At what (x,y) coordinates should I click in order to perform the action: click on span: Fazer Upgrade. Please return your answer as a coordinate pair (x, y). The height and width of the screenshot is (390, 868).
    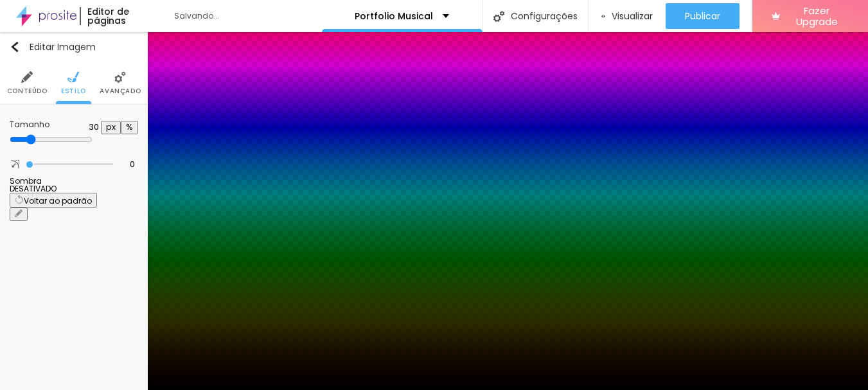
    Looking at the image, I should click on (816, 16).